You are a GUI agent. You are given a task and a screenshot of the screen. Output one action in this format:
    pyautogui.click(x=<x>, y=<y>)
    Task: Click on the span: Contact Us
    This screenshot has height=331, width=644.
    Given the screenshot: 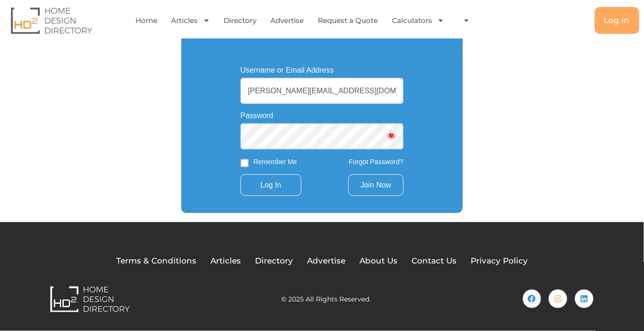 What is the action you would take?
    pyautogui.click(x=434, y=261)
    